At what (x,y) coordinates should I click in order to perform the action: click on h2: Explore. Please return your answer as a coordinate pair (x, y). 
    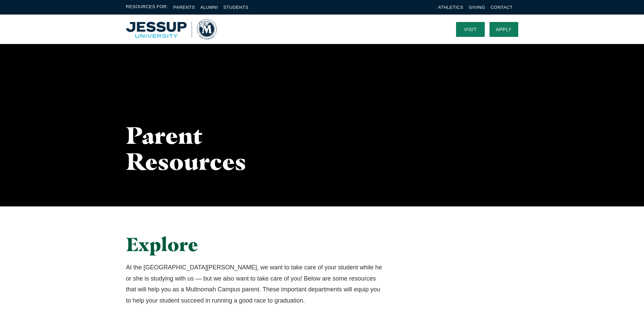
    Looking at the image, I should click on (255, 244).